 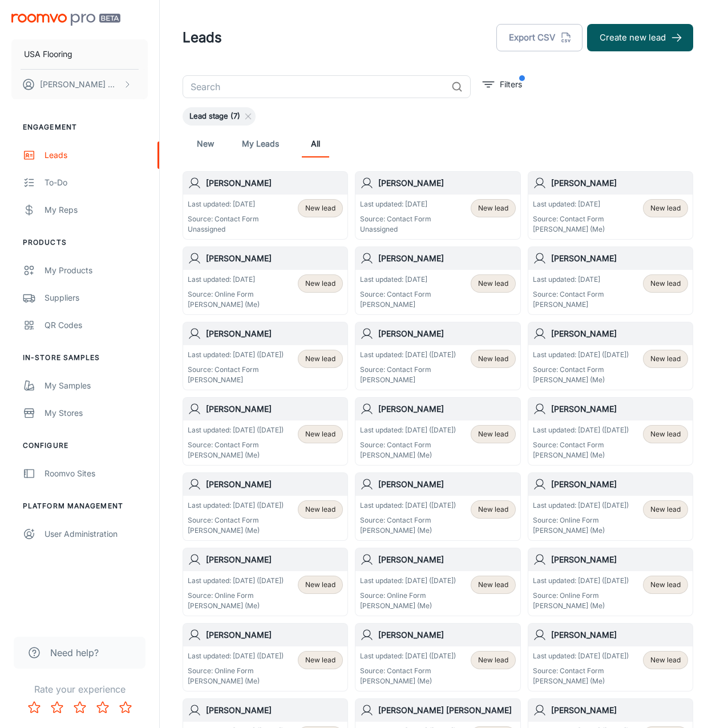 What do you see at coordinates (57, 708) in the screenshot?
I see `button: Rate 2 star` at bounding box center [57, 708].